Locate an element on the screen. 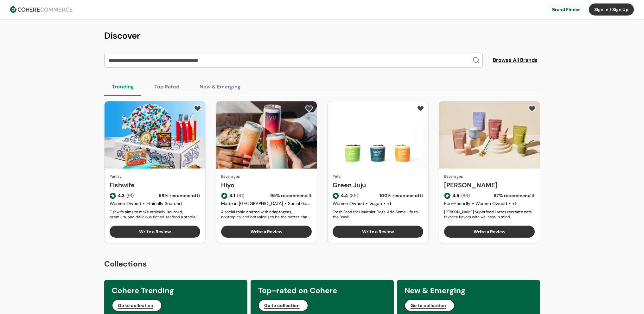  h3: New & Emerging is located at coordinates (469, 290).